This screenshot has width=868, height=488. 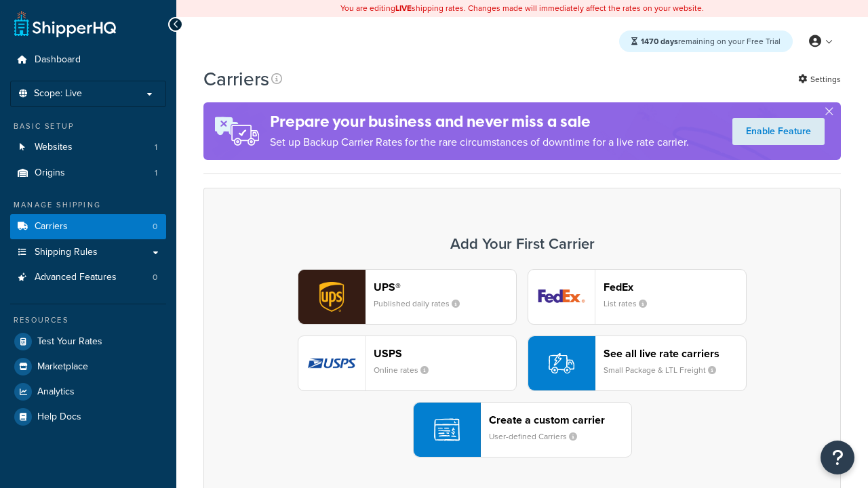 What do you see at coordinates (88, 252) in the screenshot?
I see `li: Shipping Rules` at bounding box center [88, 252].